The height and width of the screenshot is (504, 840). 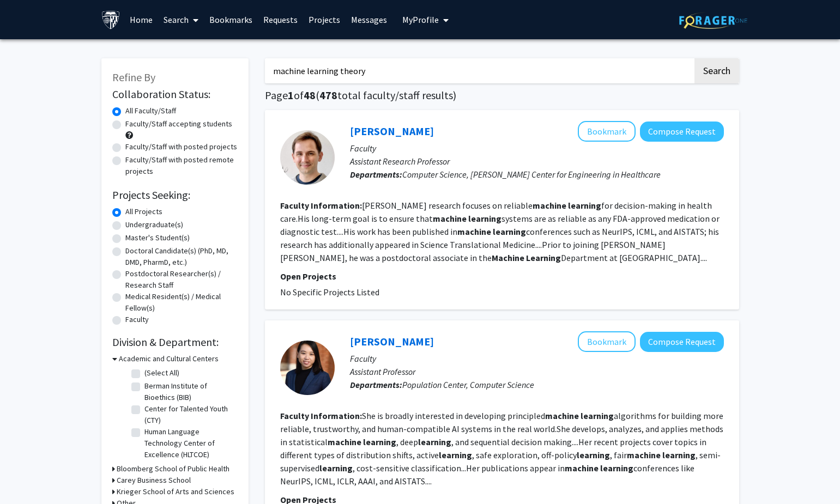 I want to click on a: Search, so click(x=181, y=20).